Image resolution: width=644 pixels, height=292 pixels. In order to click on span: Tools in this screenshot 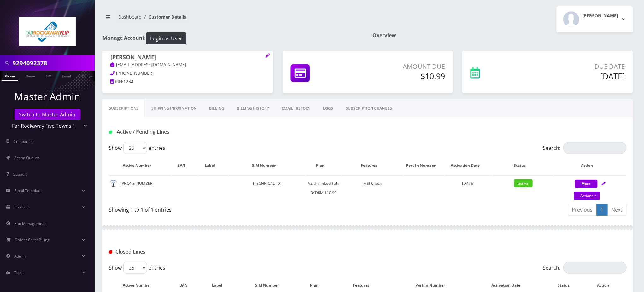, I will do `click(19, 273)`.